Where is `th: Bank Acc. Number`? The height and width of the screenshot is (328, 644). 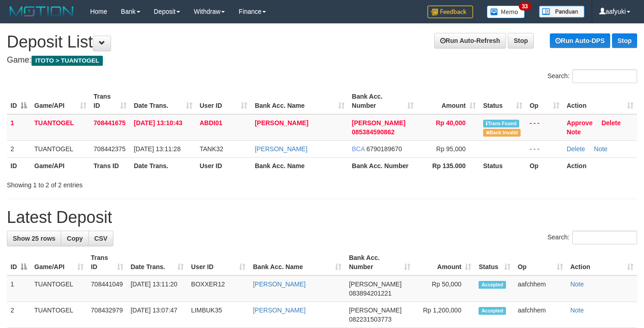 th: Bank Acc. Number is located at coordinates (383, 166).